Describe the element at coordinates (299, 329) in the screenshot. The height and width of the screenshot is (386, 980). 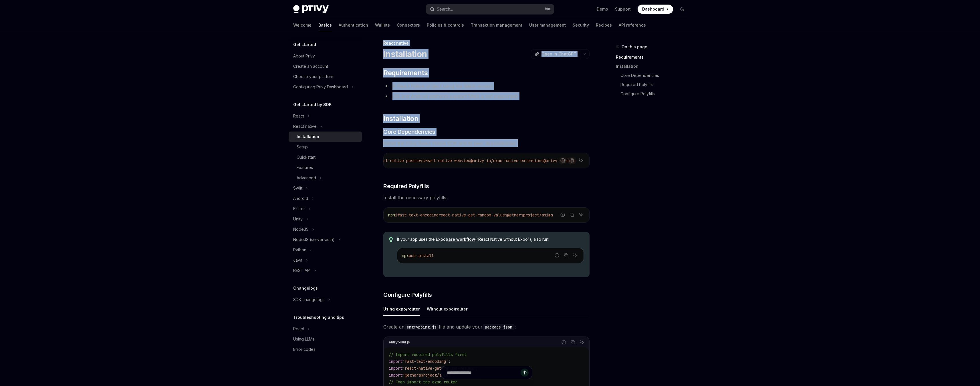
I see `div: React` at that location.